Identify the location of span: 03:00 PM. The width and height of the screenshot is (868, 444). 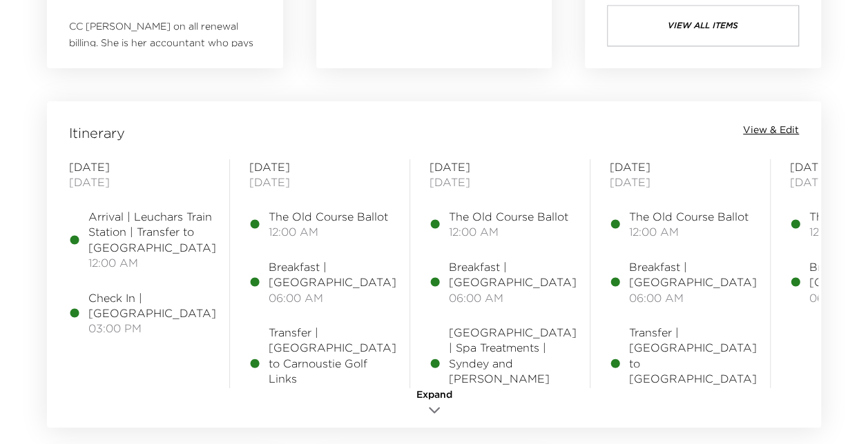
(152, 329).